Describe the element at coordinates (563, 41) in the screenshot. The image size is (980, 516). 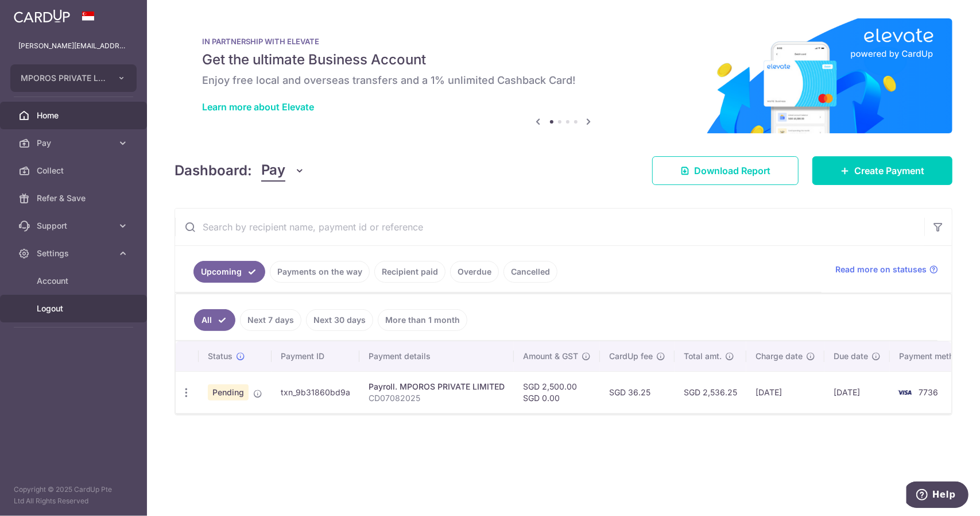
I see `p: IN PARTNERSHIP WITH ELEVATE` at that location.